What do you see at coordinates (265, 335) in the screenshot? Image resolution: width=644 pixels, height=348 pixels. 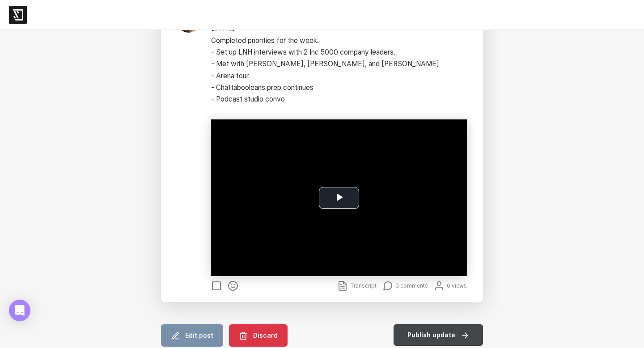 I see `span: Discard` at bounding box center [265, 335].